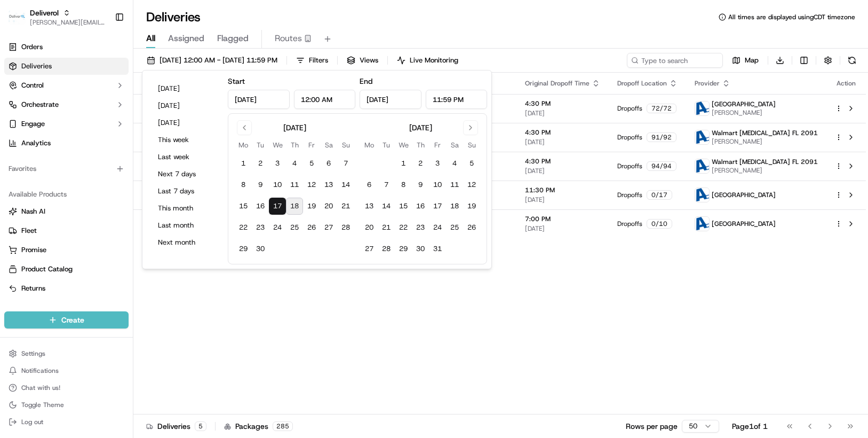  Describe the element at coordinates (32, 85) in the screenshot. I see `span: Control` at that location.